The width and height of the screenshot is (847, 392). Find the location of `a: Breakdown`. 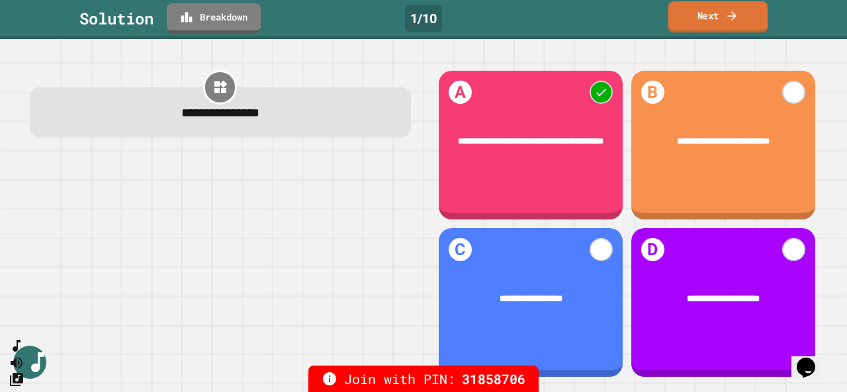

a: Breakdown is located at coordinates (214, 18).